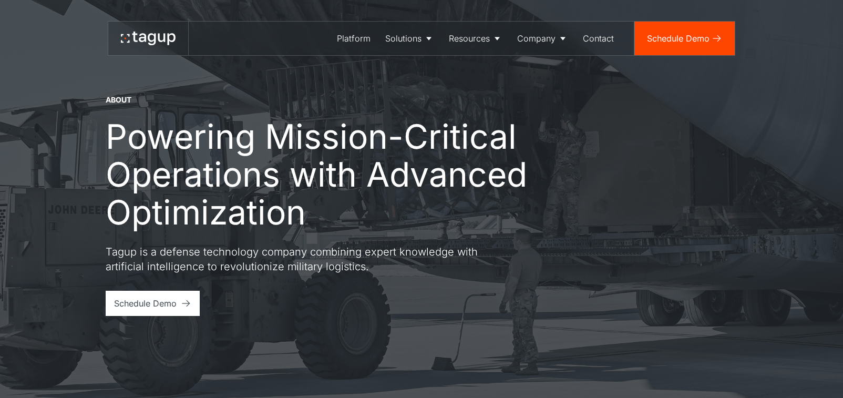 This screenshot has height=398, width=843. I want to click on h1: Powering Mission-Critical Operations with Advanced Optimization, so click(326, 175).